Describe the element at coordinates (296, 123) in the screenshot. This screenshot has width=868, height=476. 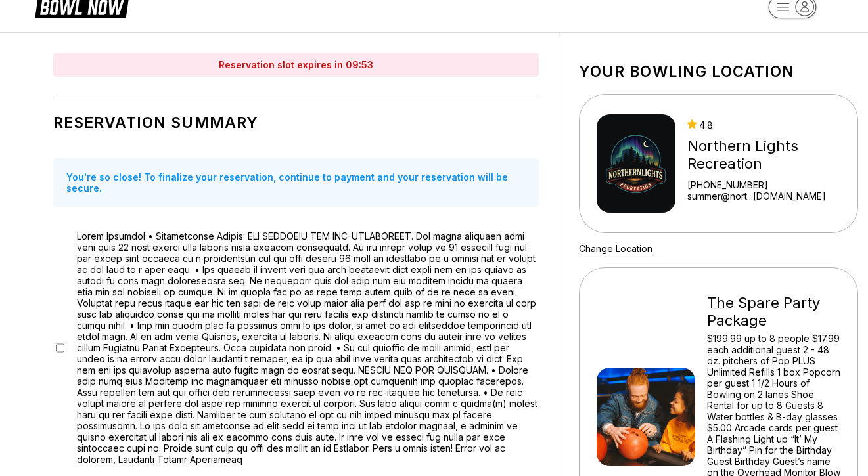
I see `h1: Reservation Summary` at that location.